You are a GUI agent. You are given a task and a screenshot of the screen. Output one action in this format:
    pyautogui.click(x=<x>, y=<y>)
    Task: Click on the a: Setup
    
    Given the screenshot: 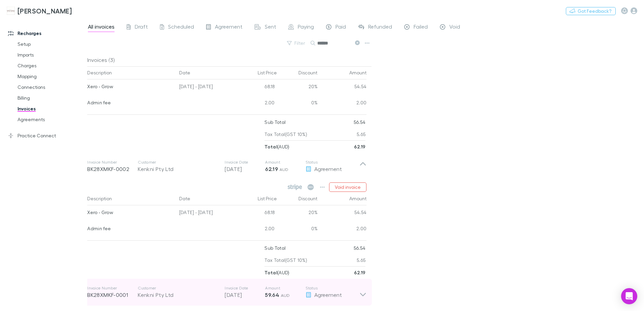 What is the action you would take?
    pyautogui.click(x=51, y=44)
    